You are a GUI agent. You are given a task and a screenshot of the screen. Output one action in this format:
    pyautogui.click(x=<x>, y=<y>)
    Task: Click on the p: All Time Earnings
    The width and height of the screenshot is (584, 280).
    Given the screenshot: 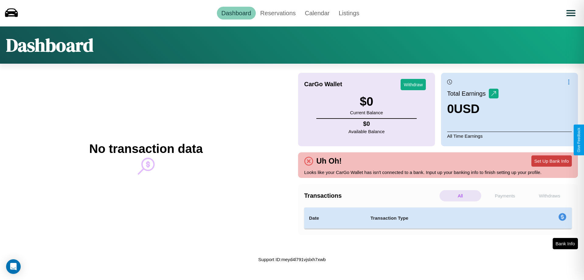 What is the action you would take?
    pyautogui.click(x=510, y=136)
    